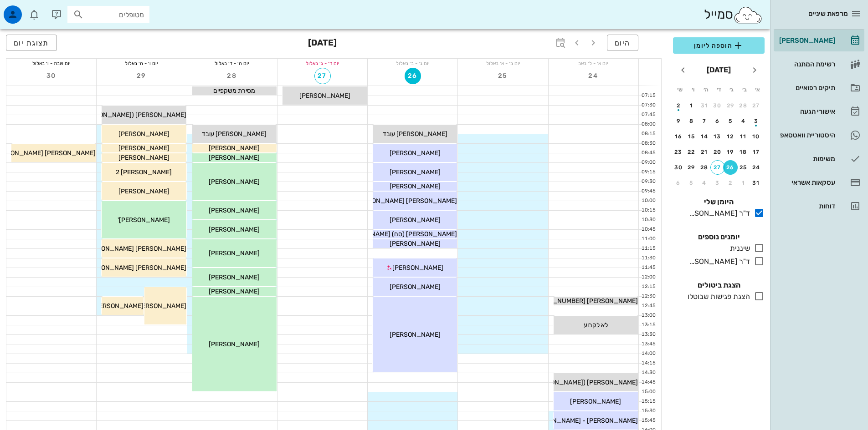 This screenshot has width=868, height=430. What do you see at coordinates (648, 191) in the screenshot?
I see `div: 09:45` at bounding box center [648, 191].